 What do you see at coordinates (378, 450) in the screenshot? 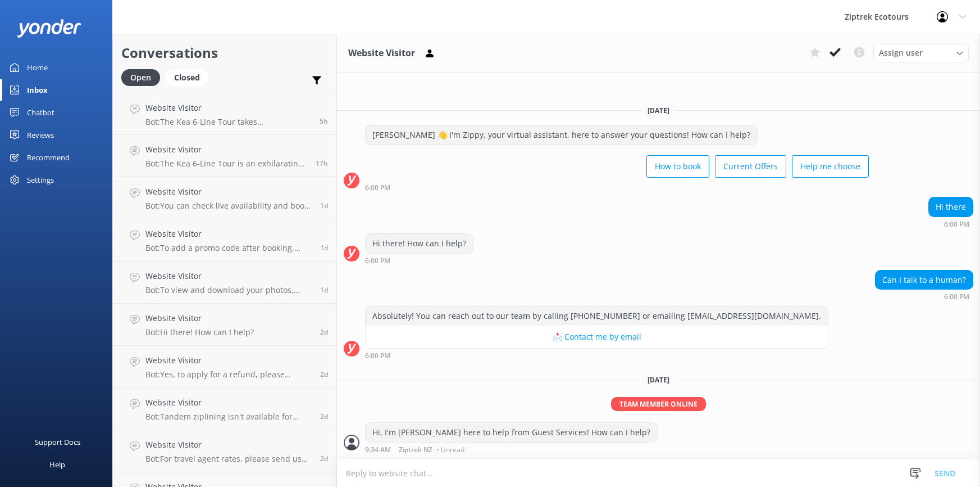
I see `strong: 9:34 AM` at bounding box center [378, 450].